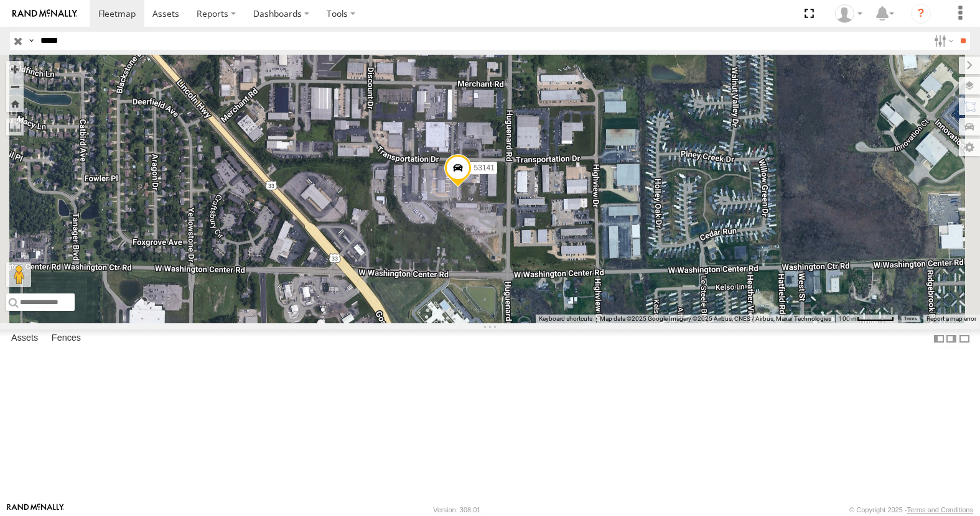 This screenshot has width=980, height=516. Describe the element at coordinates (964, 338) in the screenshot. I see `label: Hide Summary Table` at that location.